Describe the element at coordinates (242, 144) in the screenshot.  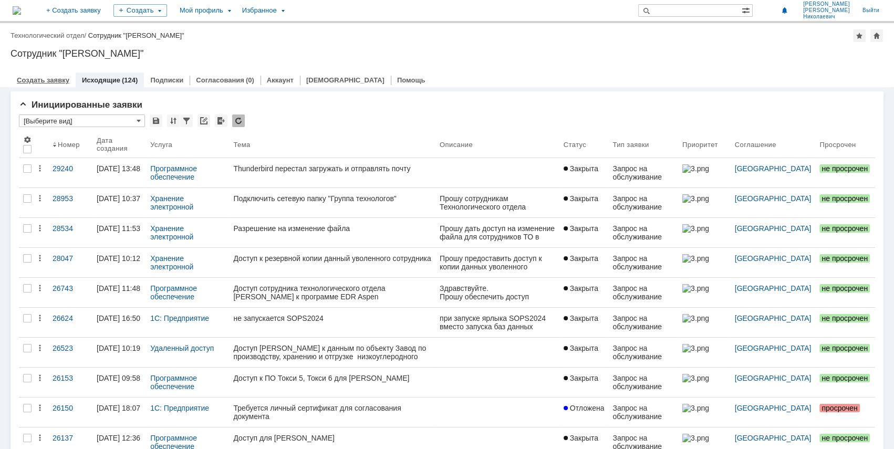
I see `div: Тема` at that location.